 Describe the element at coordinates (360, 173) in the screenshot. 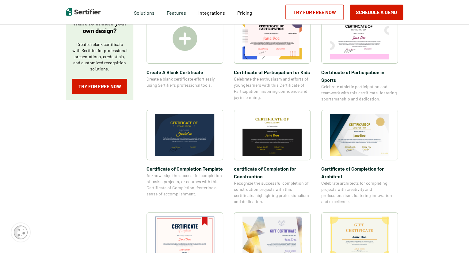

I see `span: Certificate of Completion​ for Architect` at that location.